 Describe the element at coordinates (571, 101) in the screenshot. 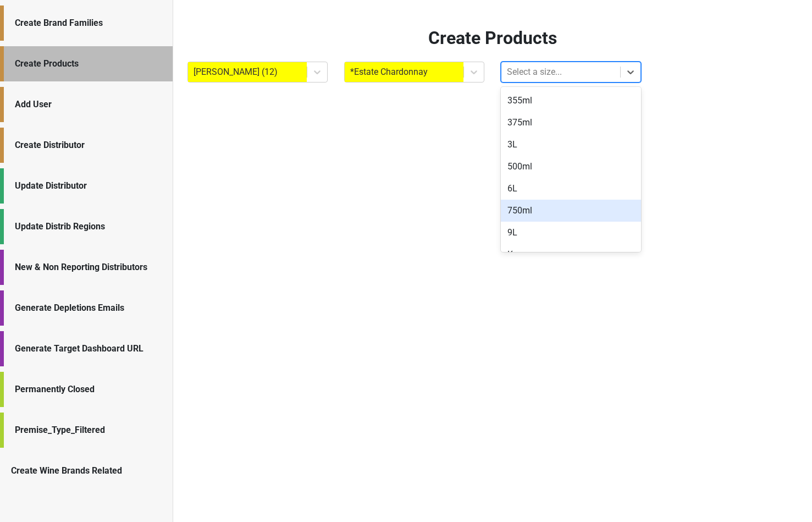

I see `div: 355ml` at that location.